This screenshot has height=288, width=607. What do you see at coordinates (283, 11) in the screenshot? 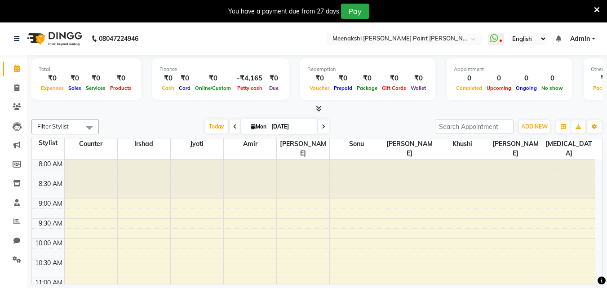
I see `div: You have a payment due from 27 days` at bounding box center [283, 11].